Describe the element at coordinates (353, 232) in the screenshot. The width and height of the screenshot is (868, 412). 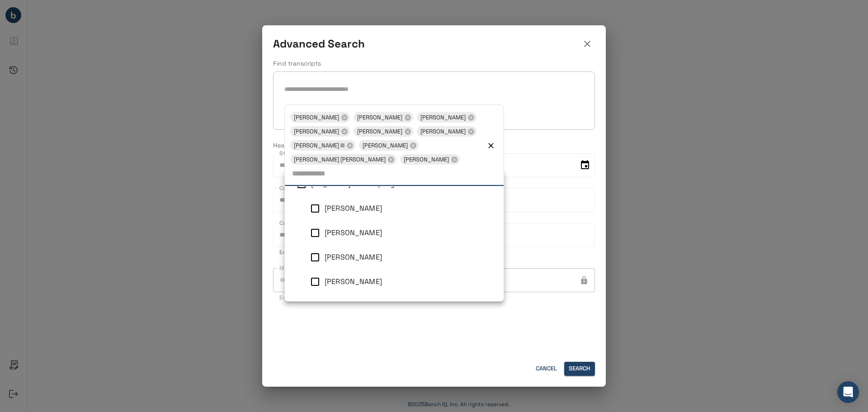
I see `span: John T Dorsey` at that location.